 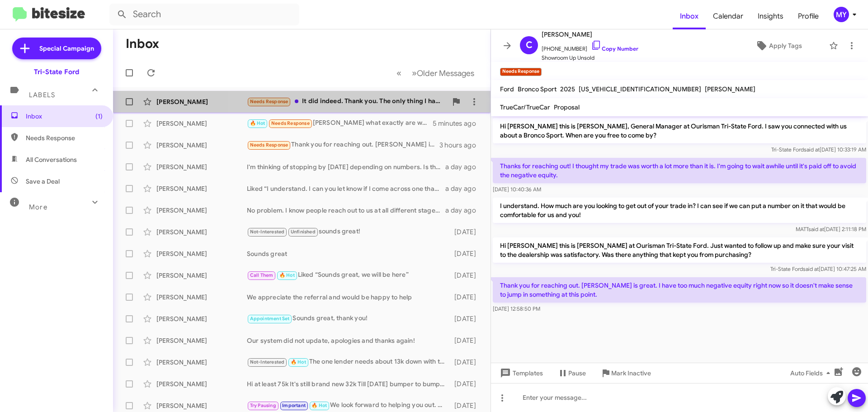 I want to click on span: Pause, so click(x=577, y=373).